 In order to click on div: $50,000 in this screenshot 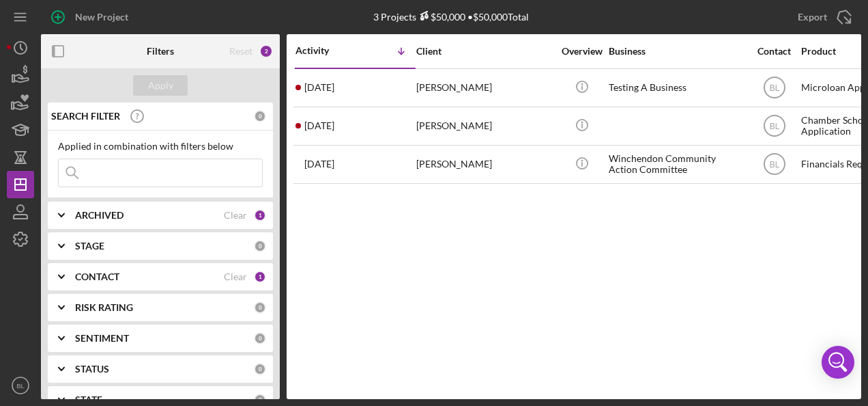, I will do `click(441, 16)`.